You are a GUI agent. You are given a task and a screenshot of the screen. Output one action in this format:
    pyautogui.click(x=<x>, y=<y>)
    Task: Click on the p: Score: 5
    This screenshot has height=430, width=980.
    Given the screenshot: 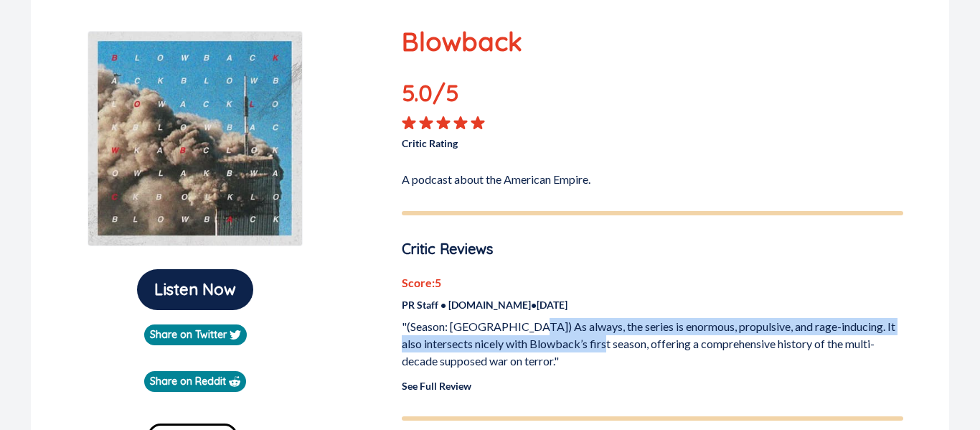 What is the action you would take?
    pyautogui.click(x=652, y=283)
    